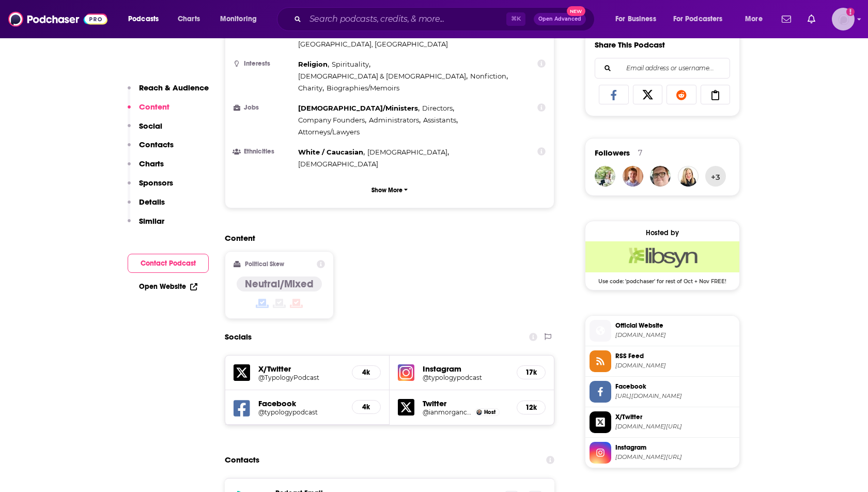  I want to click on h5: 4k, so click(366, 407).